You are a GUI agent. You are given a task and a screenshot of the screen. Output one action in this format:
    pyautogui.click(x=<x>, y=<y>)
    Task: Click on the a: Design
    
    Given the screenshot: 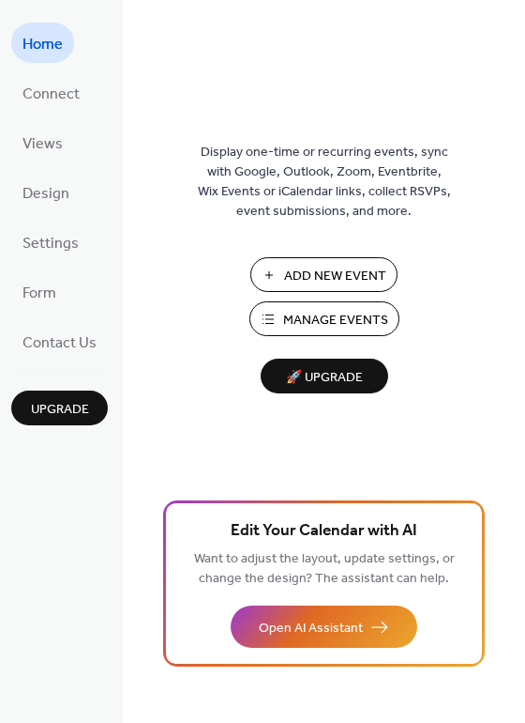 What is the action you would take?
    pyautogui.click(x=46, y=191)
    